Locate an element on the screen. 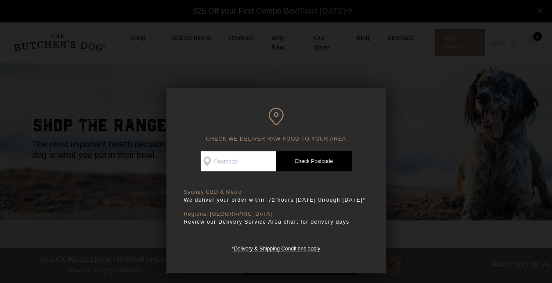  a: Check Postcode is located at coordinates (314, 161).